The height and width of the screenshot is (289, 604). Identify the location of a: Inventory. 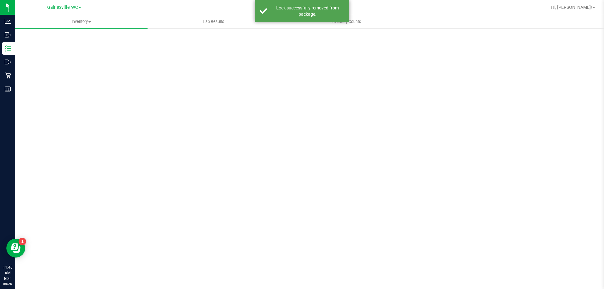
(81, 22).